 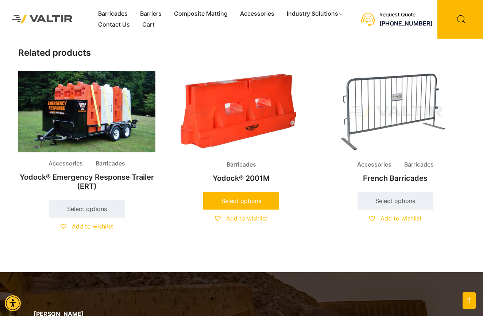 What do you see at coordinates (395, 201) in the screenshot?
I see `a: Select options for “French Barricades”` at bounding box center [395, 201].